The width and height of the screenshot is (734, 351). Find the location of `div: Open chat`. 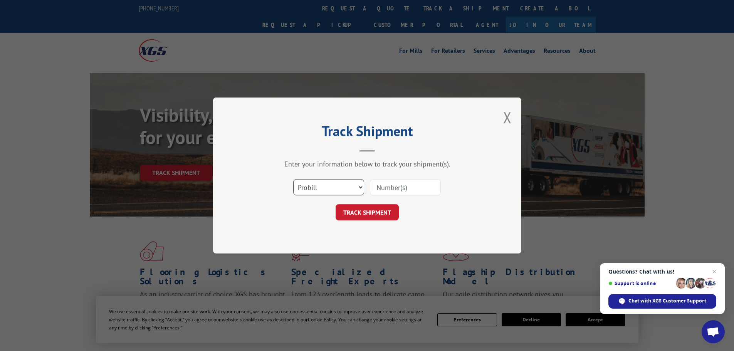

div: Open chat is located at coordinates (713, 332).